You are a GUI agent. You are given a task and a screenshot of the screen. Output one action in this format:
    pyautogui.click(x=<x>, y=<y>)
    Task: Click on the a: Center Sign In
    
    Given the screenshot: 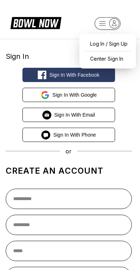 What is the action you would take?
    pyautogui.click(x=108, y=58)
    